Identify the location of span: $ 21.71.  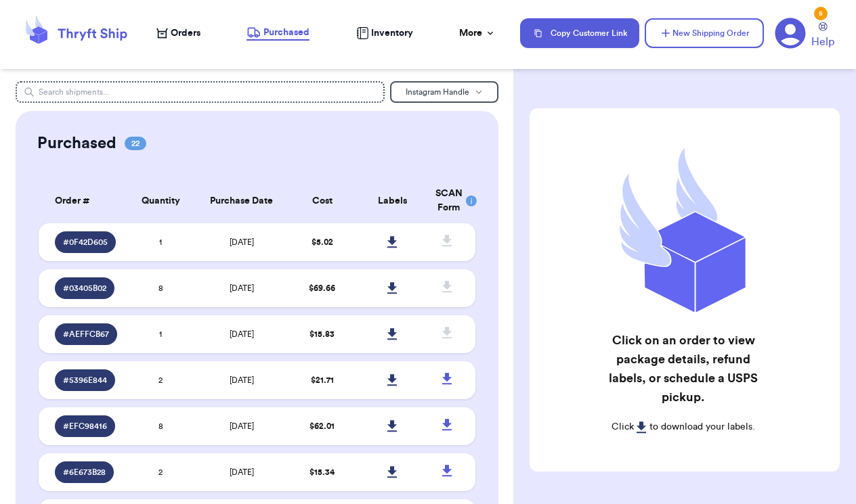
(323, 380).